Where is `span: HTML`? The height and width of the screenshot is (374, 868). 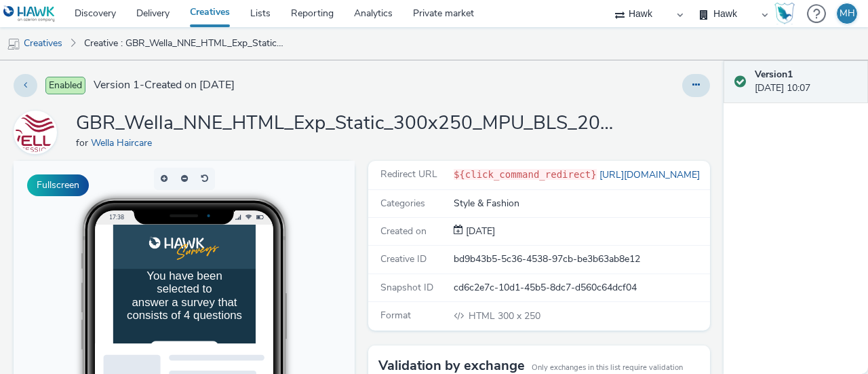
span: HTML is located at coordinates (483, 316).